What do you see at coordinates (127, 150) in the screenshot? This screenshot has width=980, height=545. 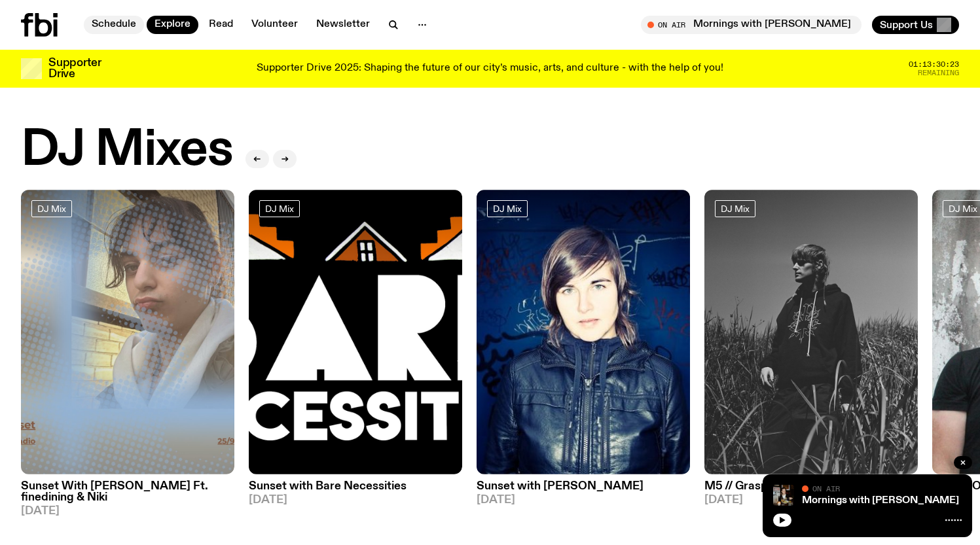 I see `h2: DJ Mixes` at bounding box center [127, 150].